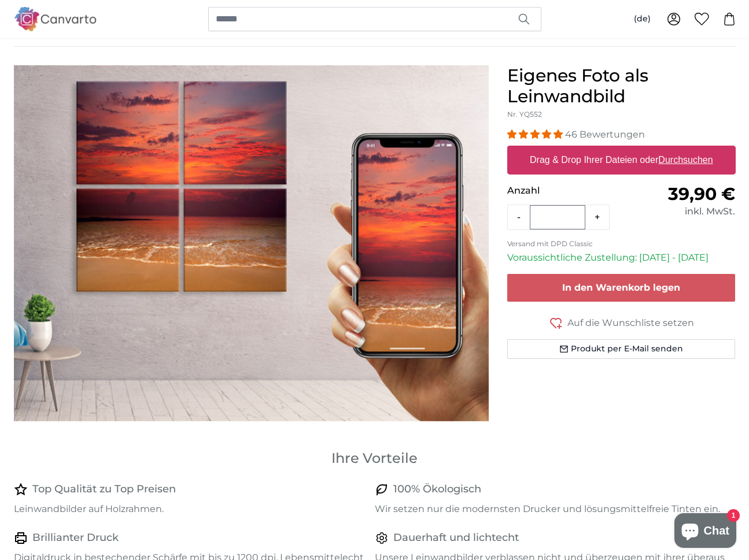 This screenshot has width=749, height=560. I want to click on h4: Dauerhaft und lichtecht, so click(455, 538).